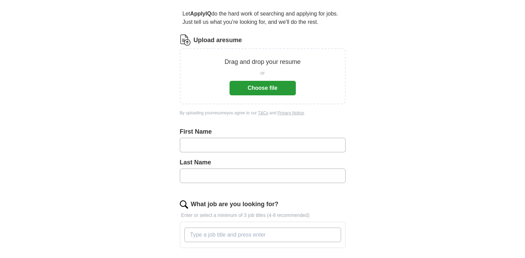  What do you see at coordinates (263, 132) in the screenshot?
I see `label: First Name` at bounding box center [263, 132].